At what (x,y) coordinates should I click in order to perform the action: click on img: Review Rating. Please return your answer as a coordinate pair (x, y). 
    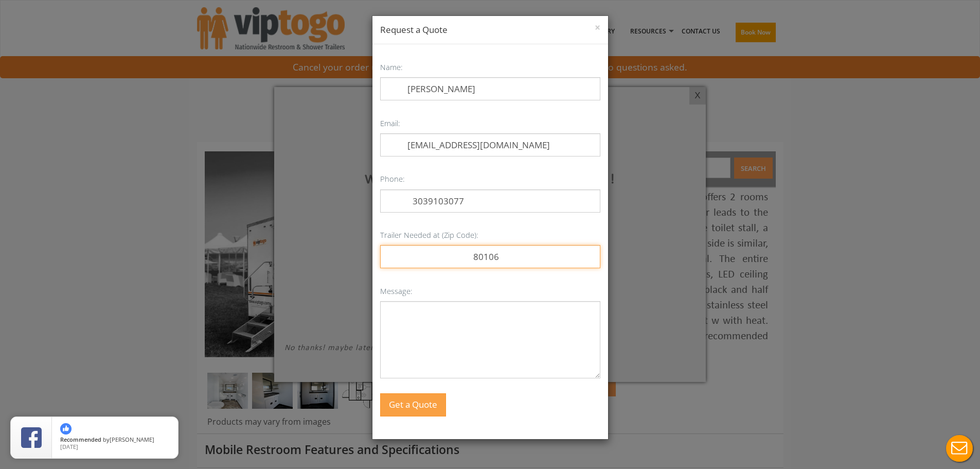
    Looking at the image, I should click on (31, 438).